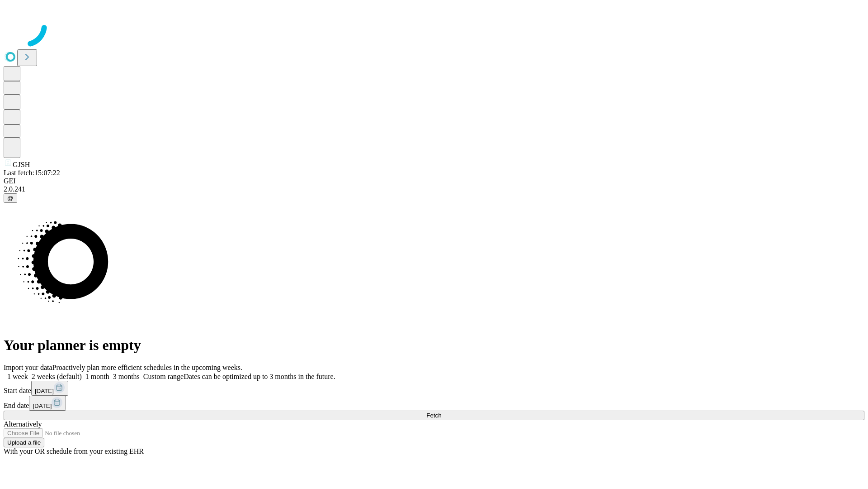  I want to click on div: End date, so click(434, 402).